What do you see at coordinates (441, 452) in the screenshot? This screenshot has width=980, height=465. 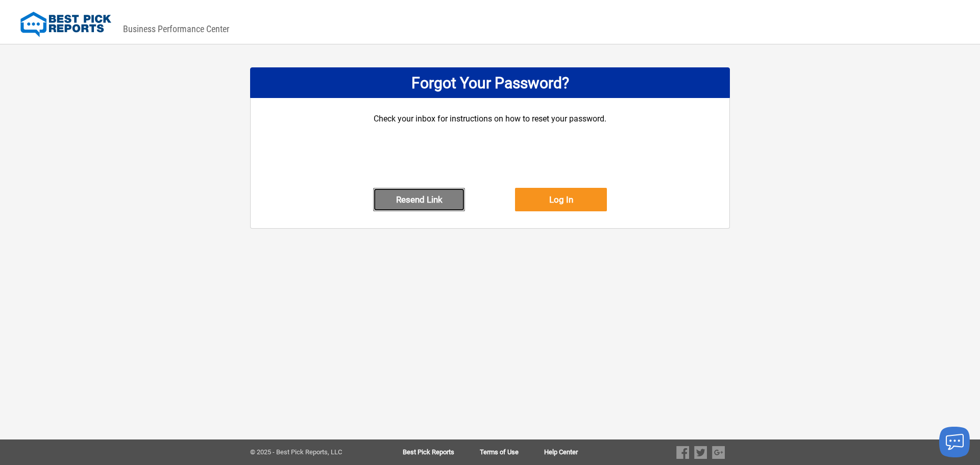 I see `a: Best Pick Reports` at bounding box center [441, 452].